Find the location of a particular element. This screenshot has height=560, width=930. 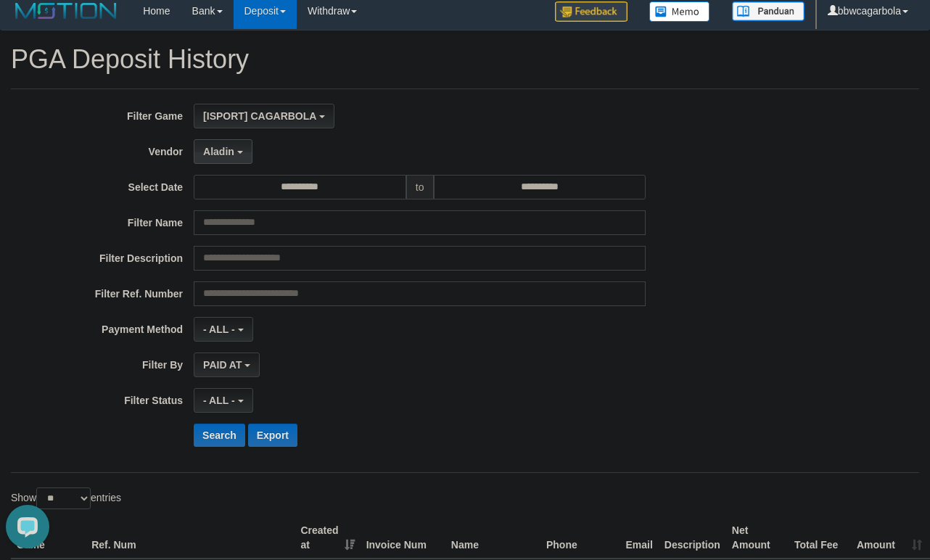

th: Created at: activate to sort column ascending is located at coordinates (327, 537).